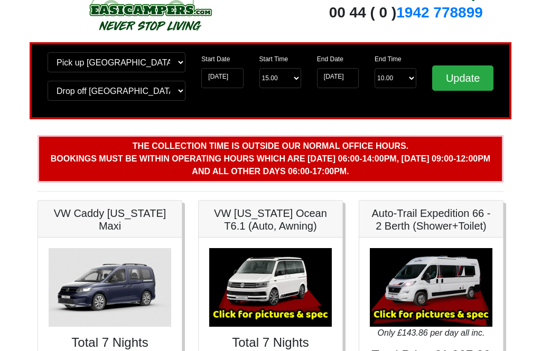 Image resolution: width=541 pixels, height=351 pixels. I want to click on img: Auto-Trail Expedition 66 - 2 Berth (Shower+Toilet), so click(431, 288).